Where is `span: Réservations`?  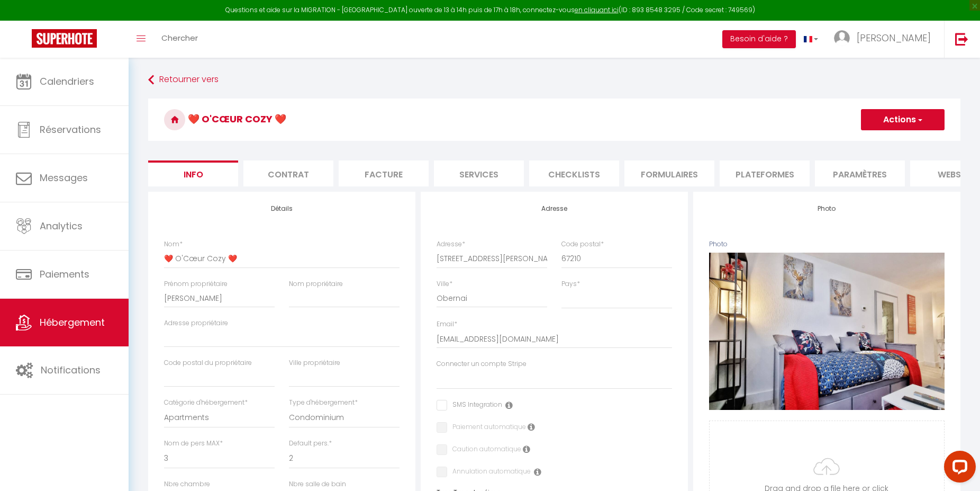
span: Réservations is located at coordinates (70, 129).